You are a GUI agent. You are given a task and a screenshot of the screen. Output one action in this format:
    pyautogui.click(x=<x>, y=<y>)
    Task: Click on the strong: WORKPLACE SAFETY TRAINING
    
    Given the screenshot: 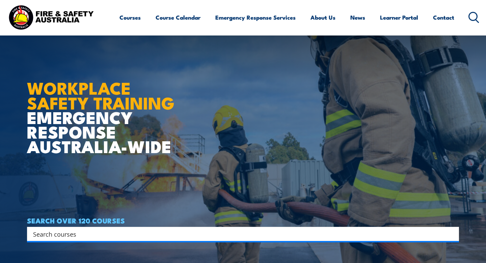 What is the action you would take?
    pyautogui.click(x=101, y=95)
    